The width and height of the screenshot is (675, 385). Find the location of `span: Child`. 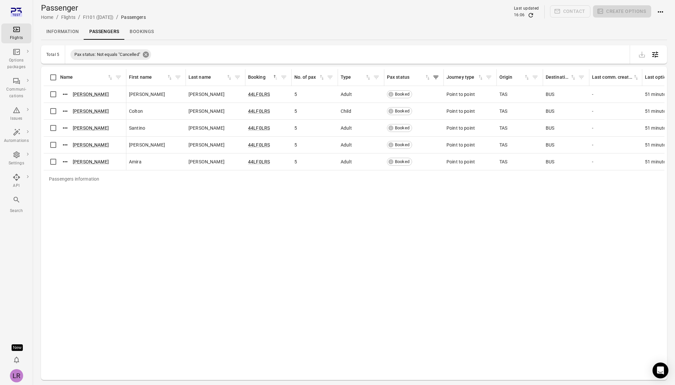

span: Child is located at coordinates (346, 111).